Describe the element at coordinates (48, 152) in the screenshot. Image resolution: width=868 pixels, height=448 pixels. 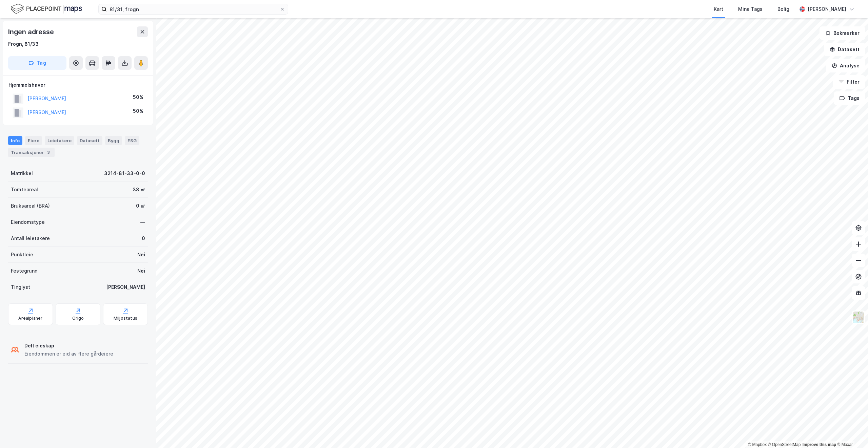
I see `div: 3` at that location.